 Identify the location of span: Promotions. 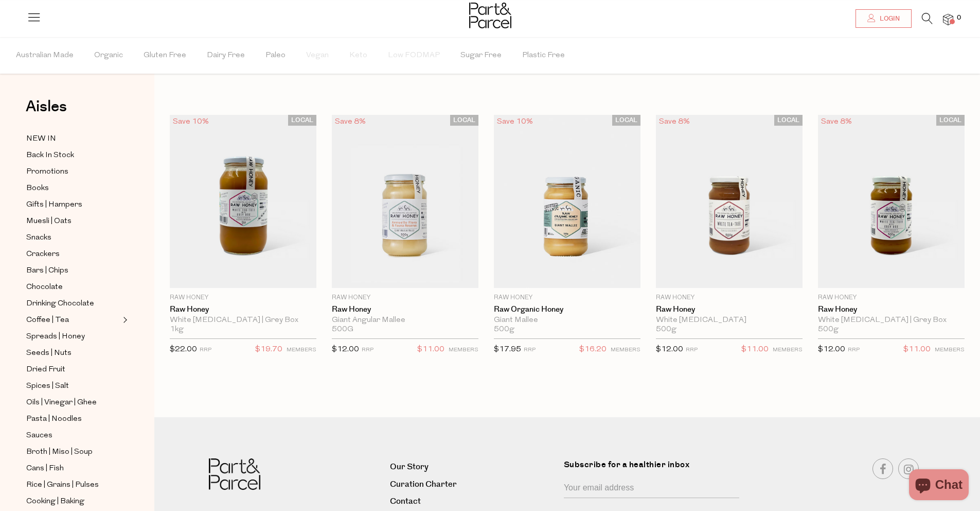
(48, 172).